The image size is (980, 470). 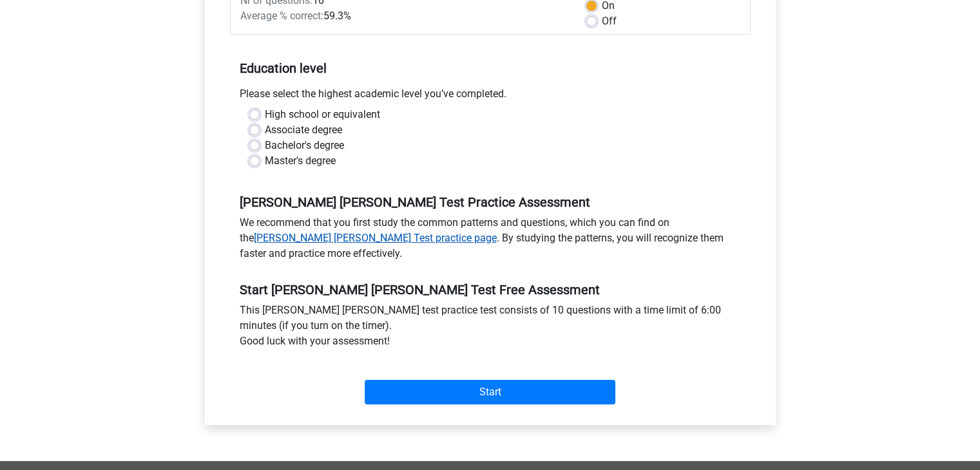 What do you see at coordinates (304, 145) in the screenshot?
I see `label: Bachelor's degree` at bounding box center [304, 145].